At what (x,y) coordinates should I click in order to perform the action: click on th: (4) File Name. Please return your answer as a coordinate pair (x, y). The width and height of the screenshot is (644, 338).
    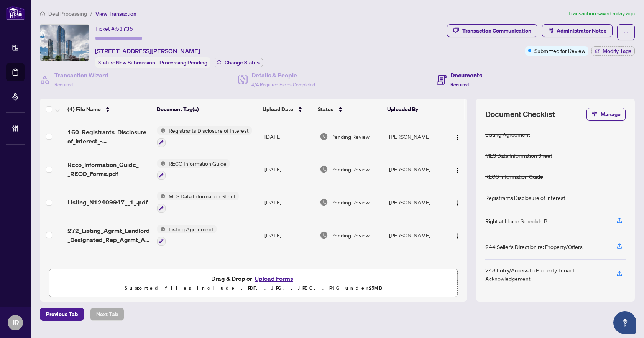
    Looking at the image, I should click on (109, 109).